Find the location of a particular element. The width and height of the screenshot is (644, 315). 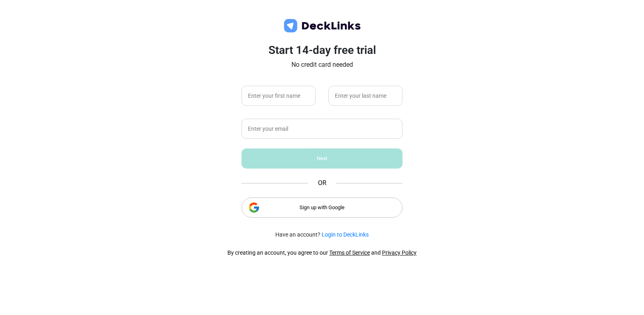

a: Login to DeckLinks is located at coordinates (345, 235).